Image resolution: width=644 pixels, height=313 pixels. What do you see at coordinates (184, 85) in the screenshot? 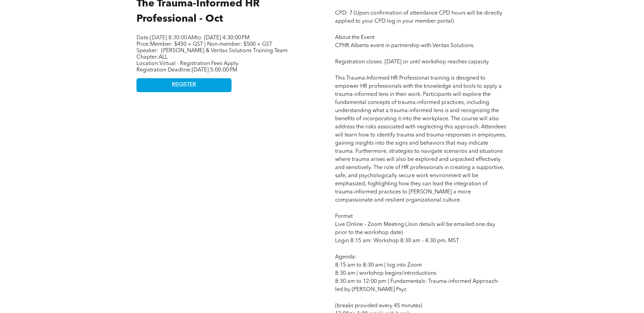
I see `a: REGISTER` at bounding box center [184, 85].